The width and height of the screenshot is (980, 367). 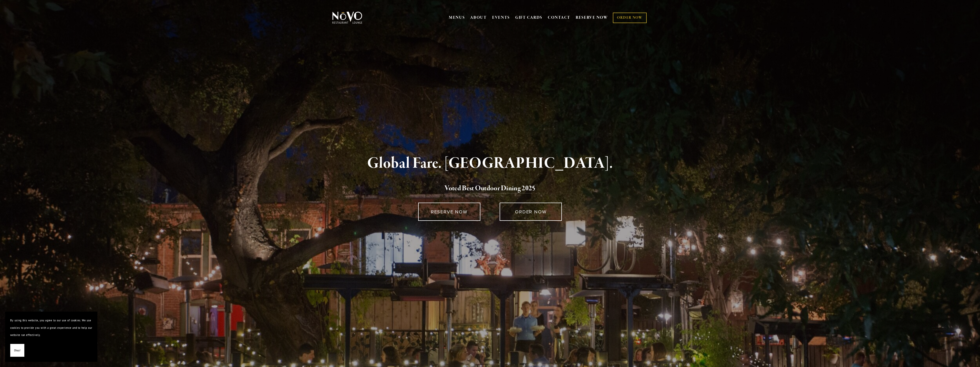 What do you see at coordinates (501, 18) in the screenshot?
I see `a: EVENTS` at bounding box center [501, 18].